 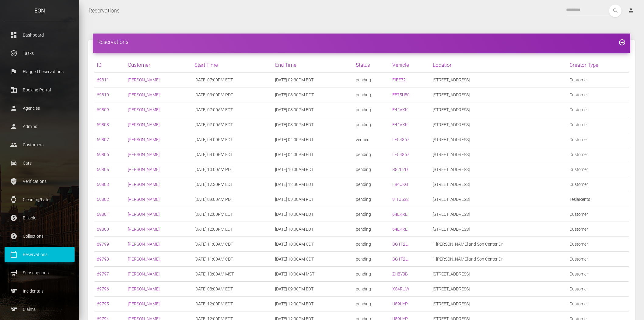 What do you see at coordinates (40, 200) in the screenshot?
I see `p: Cleaning/Late` at bounding box center [40, 200].